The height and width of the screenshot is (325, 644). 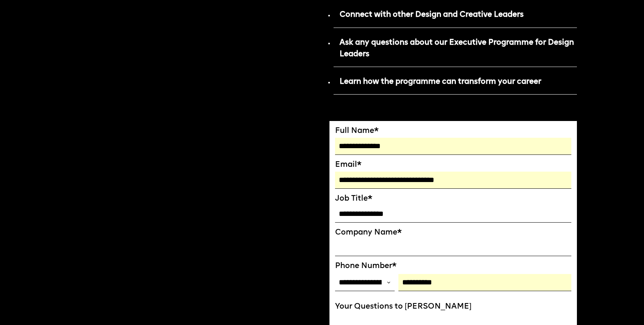 I want to click on label: Email, so click(x=453, y=165).